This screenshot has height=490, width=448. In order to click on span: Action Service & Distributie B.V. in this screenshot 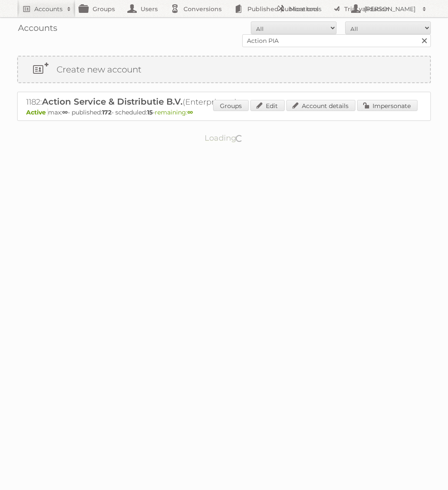, I will do `click(112, 101)`.